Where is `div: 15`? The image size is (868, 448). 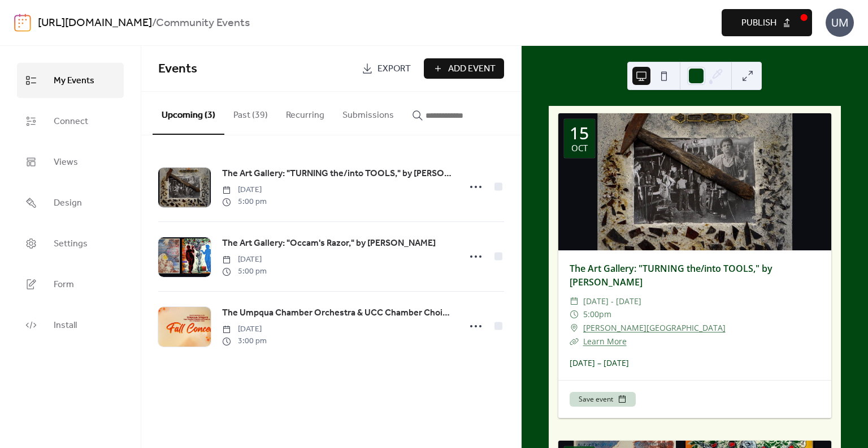
div: 15 is located at coordinates (579, 133).